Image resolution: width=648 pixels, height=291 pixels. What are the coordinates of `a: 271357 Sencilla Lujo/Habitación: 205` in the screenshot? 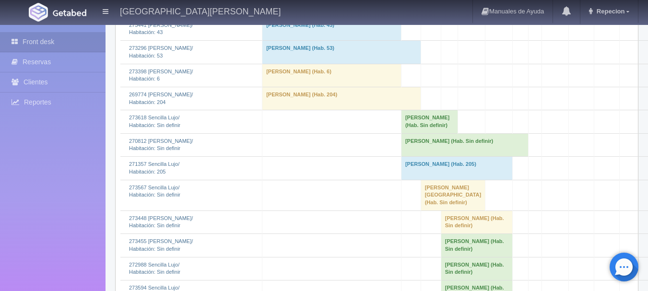 It's located at (154, 168).